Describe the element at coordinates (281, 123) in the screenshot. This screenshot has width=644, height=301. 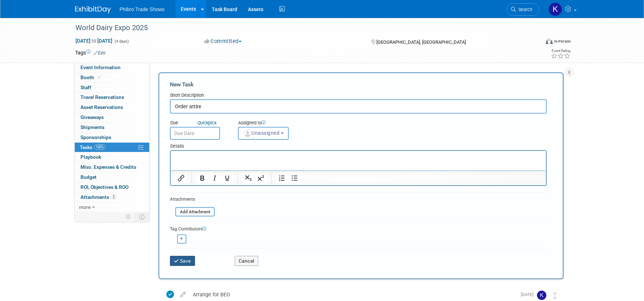
I see `div: Assigned to` at that location.